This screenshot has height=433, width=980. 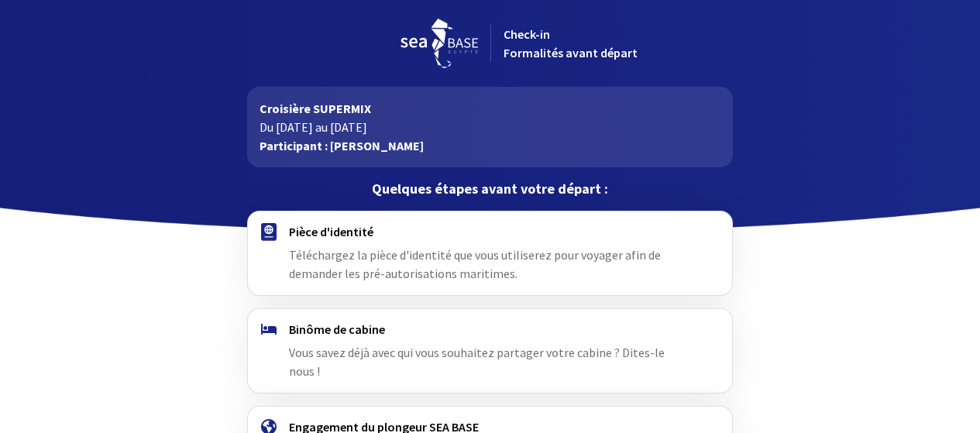 I want to click on p: Quelques étapes avant votre départ :, so click(x=490, y=189).